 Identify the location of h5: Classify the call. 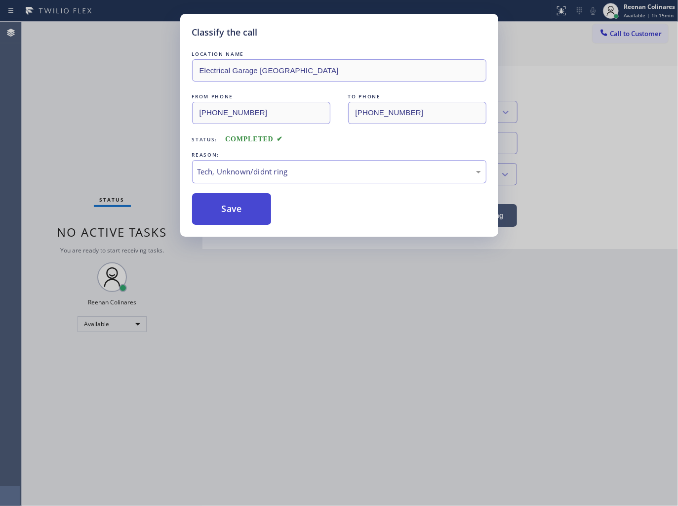
(225, 32).